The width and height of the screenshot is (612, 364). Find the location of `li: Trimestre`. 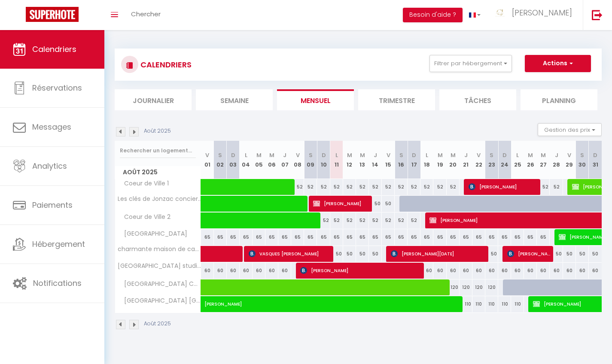

li: Trimestre is located at coordinates (396, 99).